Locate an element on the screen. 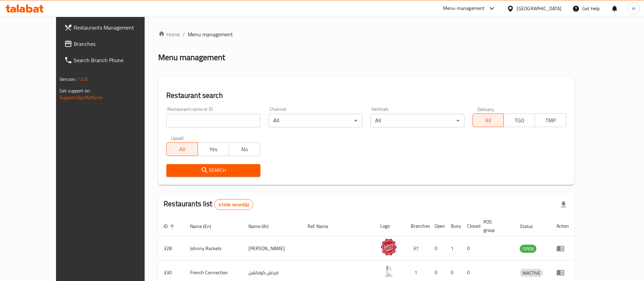 This screenshot has width=644, height=281. span: Menu management is located at coordinates (210, 34).